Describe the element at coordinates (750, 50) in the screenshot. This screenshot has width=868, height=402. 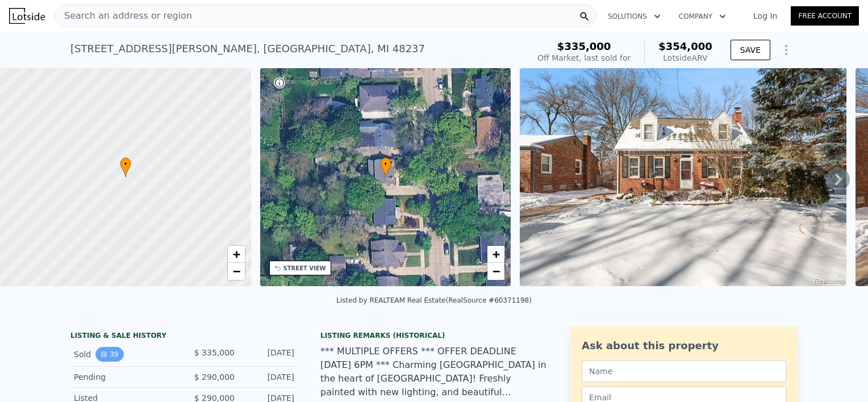
I see `button: SAVE` at that location.